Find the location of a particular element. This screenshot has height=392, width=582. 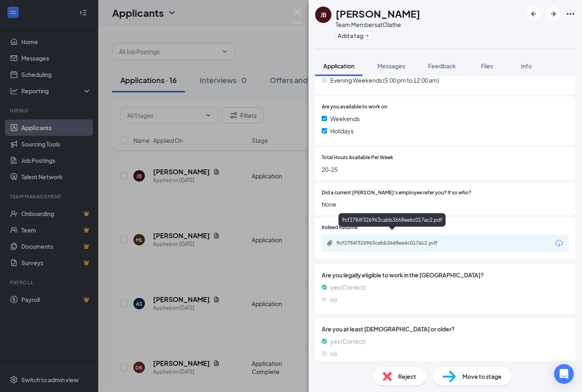

svg: Ellipses is located at coordinates (570, 14).